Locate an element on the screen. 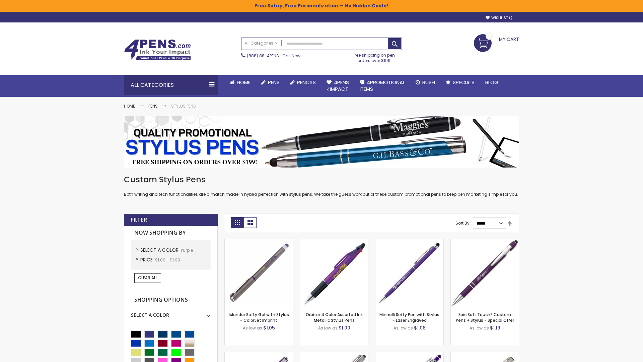  a: 4Pens4impact is located at coordinates (338, 86).